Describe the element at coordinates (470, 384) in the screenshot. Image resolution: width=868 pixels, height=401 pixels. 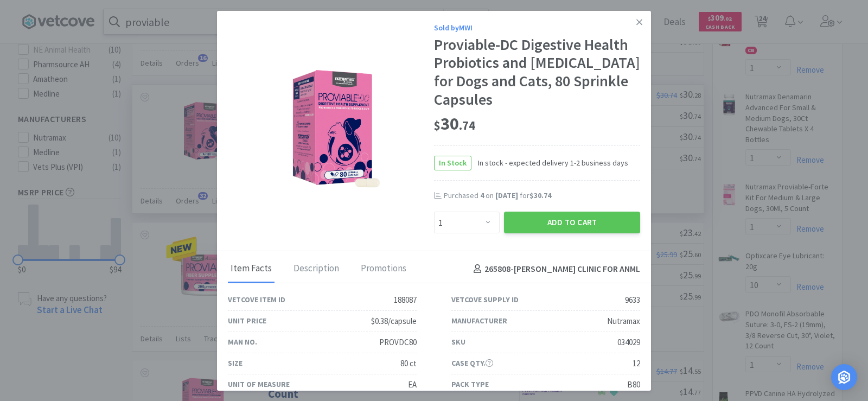
I see `div: Pack Type` at that location.